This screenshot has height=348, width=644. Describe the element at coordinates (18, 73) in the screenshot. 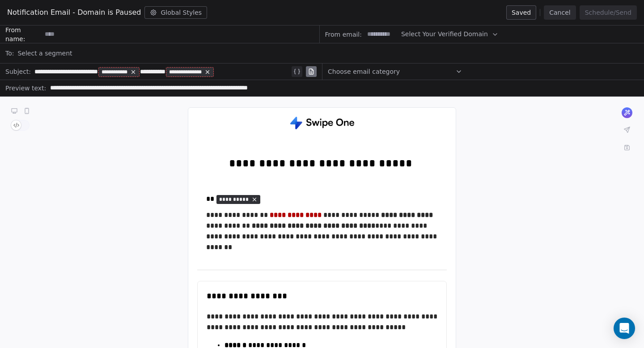

I see `span: Subject:` at that location.